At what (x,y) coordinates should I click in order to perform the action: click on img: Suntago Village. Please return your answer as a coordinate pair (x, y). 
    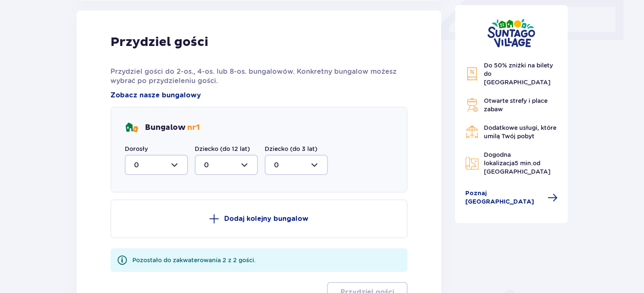
    Looking at the image, I should click on (511, 33).